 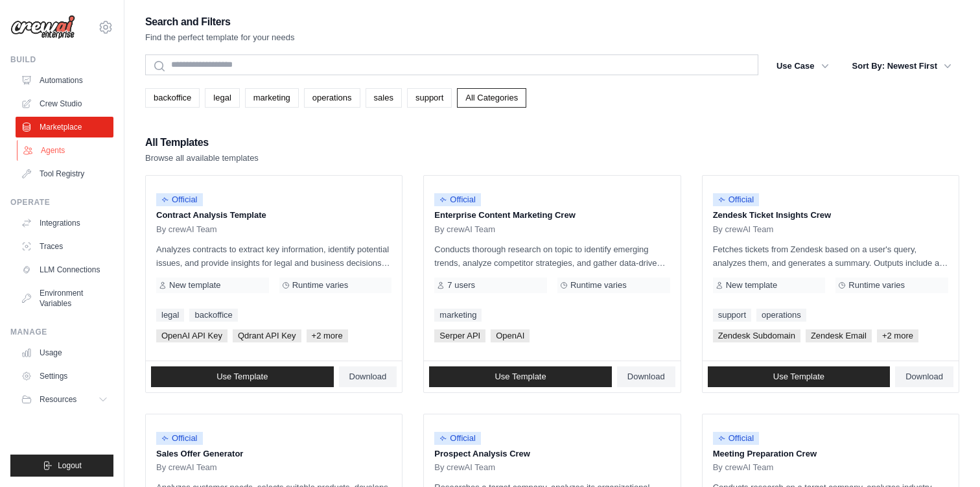 I want to click on p: Meeting Preparation Crew, so click(x=830, y=454).